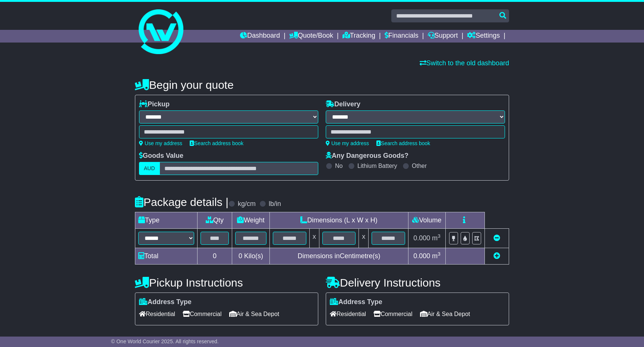 Image resolution: width=644 pixels, height=347 pixels. I want to click on label: Pickup, so click(154, 104).